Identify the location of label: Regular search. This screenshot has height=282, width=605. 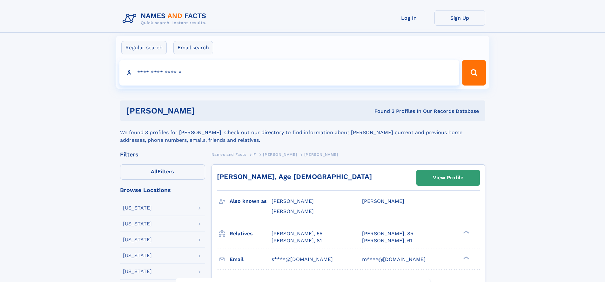
(144, 48).